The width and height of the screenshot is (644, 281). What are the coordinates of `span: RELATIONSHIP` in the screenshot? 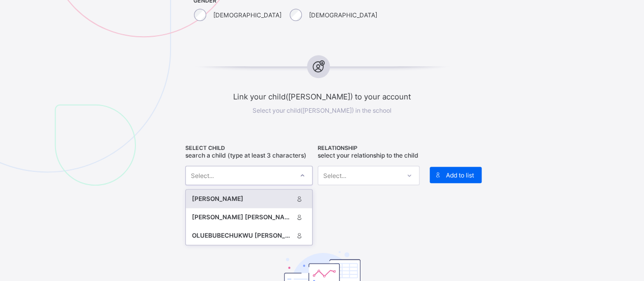 It's located at (369, 148).